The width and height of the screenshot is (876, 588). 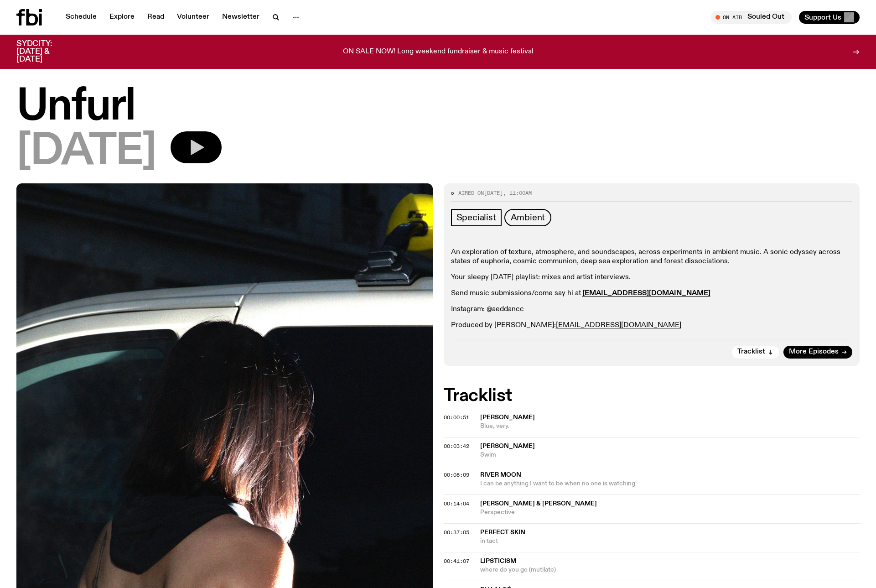 I want to click on span: River Moon, so click(x=501, y=474).